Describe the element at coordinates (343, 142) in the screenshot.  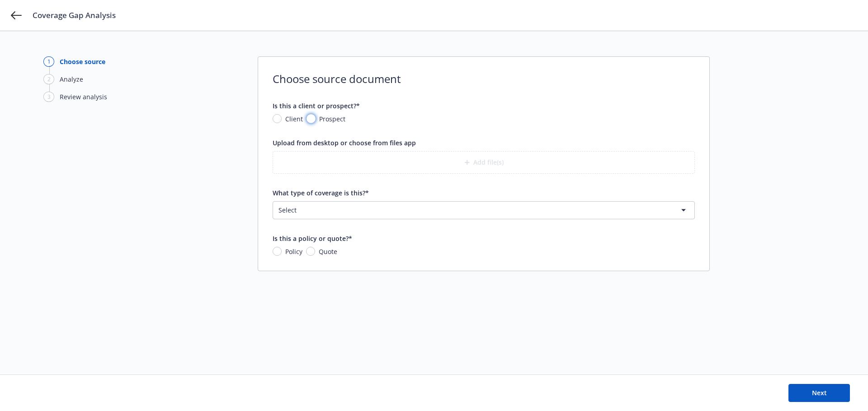
I see `span: Upload from desktop or choose from files app` at that location.